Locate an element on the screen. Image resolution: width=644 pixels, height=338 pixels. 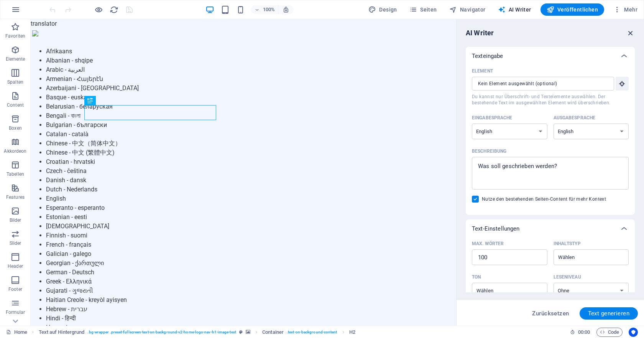
p: Slider is located at coordinates (15, 243).